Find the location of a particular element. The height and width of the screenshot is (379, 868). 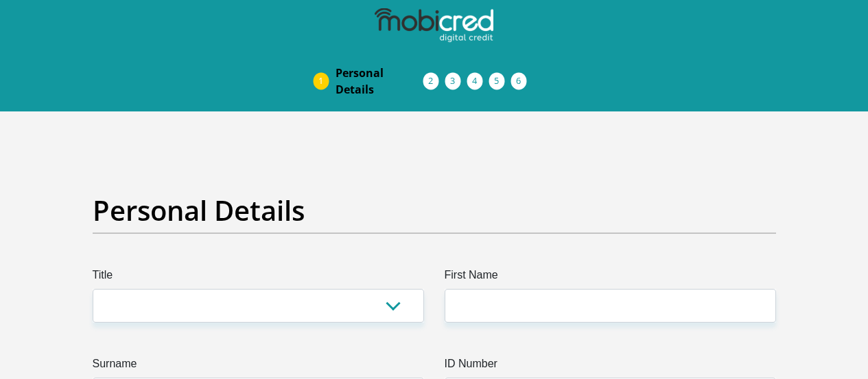

input: First Name is located at coordinates (610, 305).